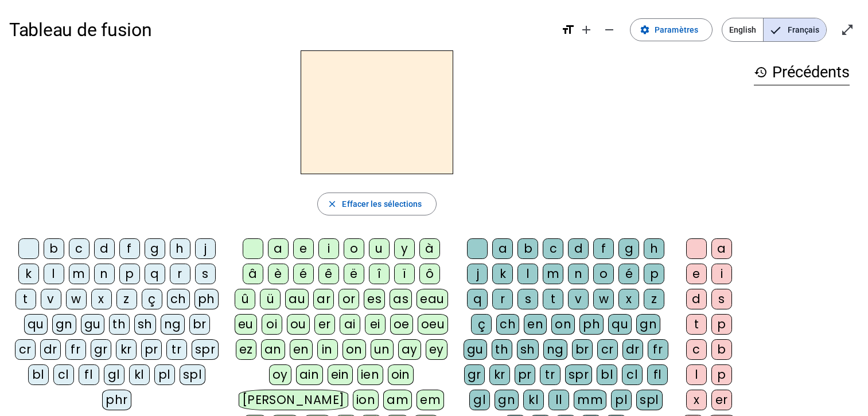  Describe the element at coordinates (398, 400) in the screenshot. I see `div: am` at that location.